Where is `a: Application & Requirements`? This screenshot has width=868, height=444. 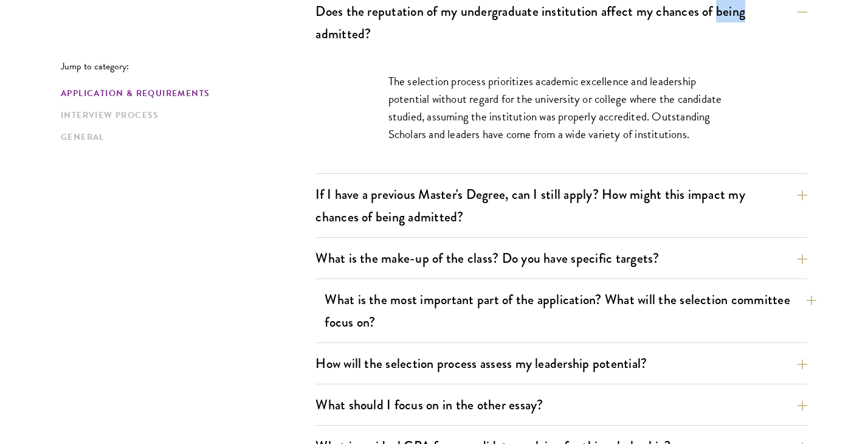 a: Application & Requirements is located at coordinates (184, 93).